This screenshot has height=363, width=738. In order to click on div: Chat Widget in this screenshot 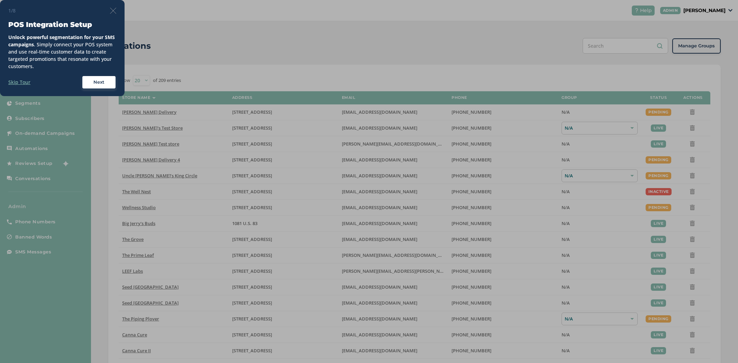, I will do `click(720, 347)`.